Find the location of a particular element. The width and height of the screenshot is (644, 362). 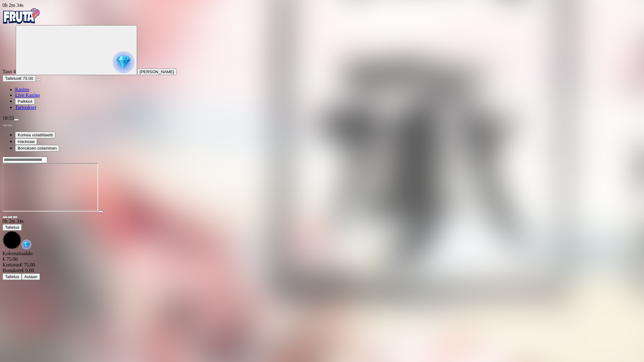

a: Fruta is located at coordinates (21, 22).